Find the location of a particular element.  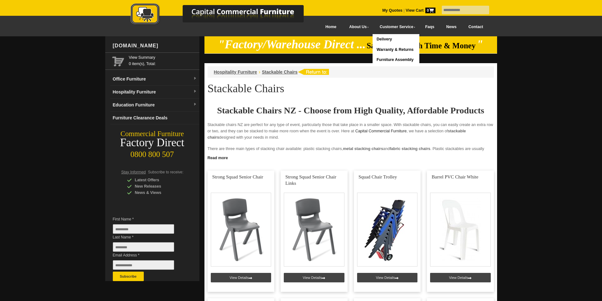

a: Furniture Clearance Deals is located at coordinates (155, 118).